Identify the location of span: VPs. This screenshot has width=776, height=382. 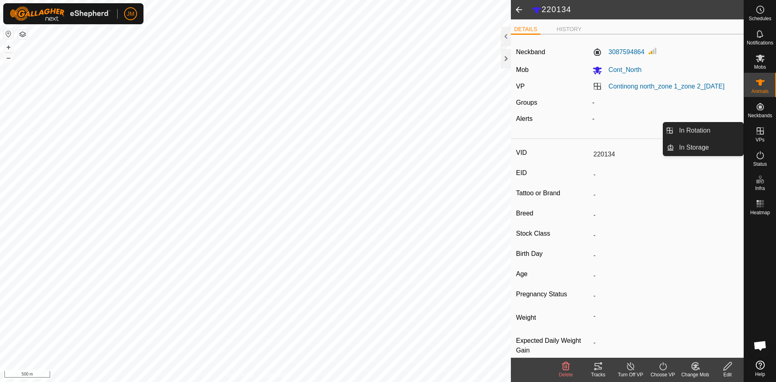
(760, 140).